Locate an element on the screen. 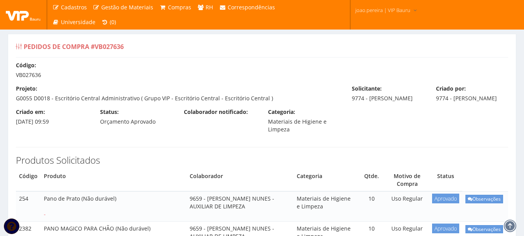  label: Projeto: is located at coordinates (26, 88).